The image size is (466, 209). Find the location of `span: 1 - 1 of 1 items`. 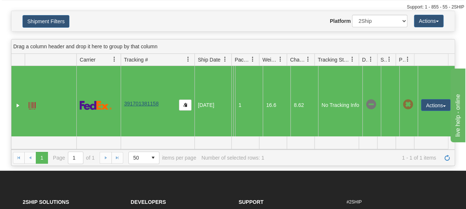

span: 1 - 1 of 1 items is located at coordinates (353, 158).